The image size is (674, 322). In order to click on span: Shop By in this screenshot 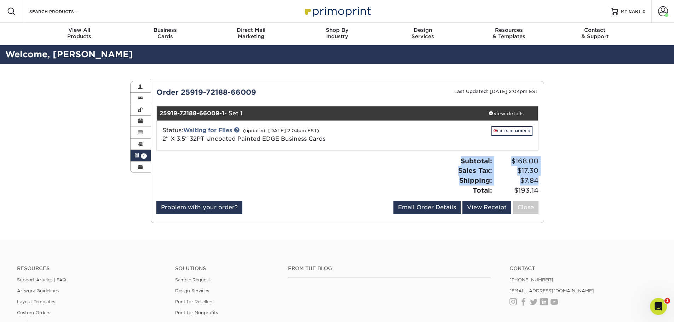, I will do `click(337, 30)`.